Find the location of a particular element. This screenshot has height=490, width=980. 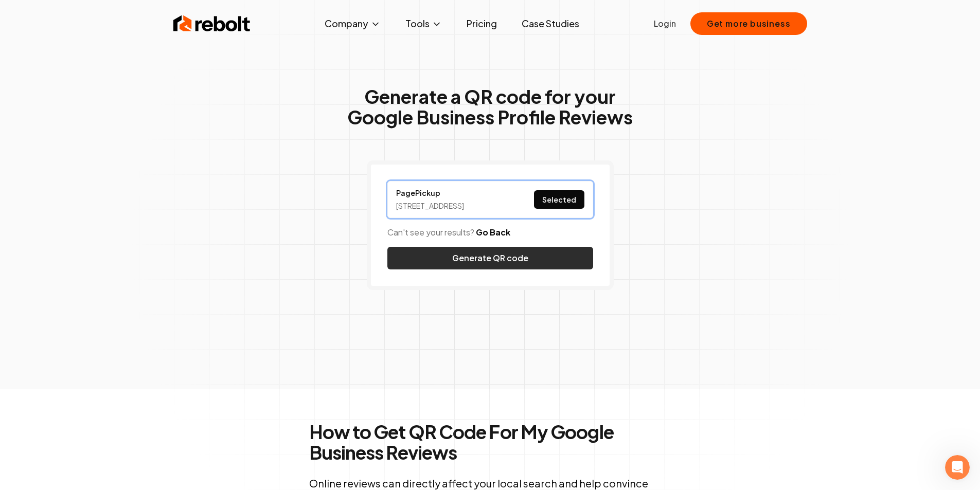

a: Case Studies is located at coordinates (550, 24).